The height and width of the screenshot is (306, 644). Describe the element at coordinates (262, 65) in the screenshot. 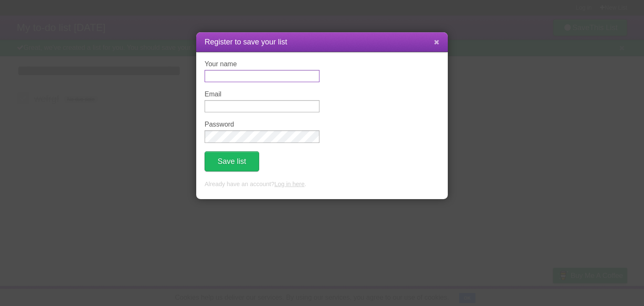

I see `label: Your name` at that location.